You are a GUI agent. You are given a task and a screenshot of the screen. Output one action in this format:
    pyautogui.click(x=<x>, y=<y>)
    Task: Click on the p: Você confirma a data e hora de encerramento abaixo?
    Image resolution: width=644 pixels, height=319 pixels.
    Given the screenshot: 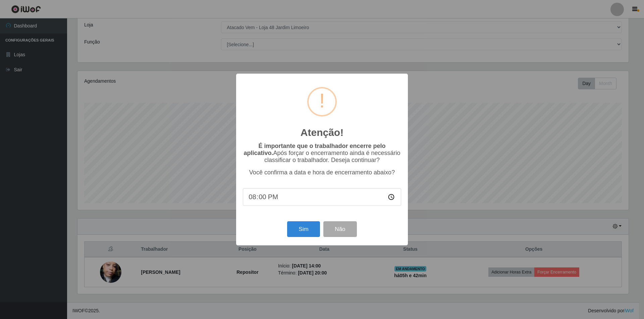 What is the action you would take?
    pyautogui.click(x=322, y=172)
    